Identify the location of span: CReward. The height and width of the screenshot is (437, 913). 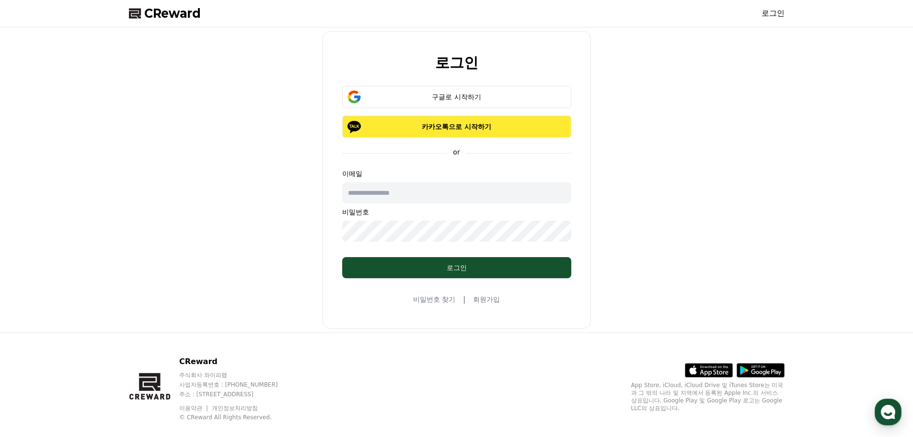
(173, 13).